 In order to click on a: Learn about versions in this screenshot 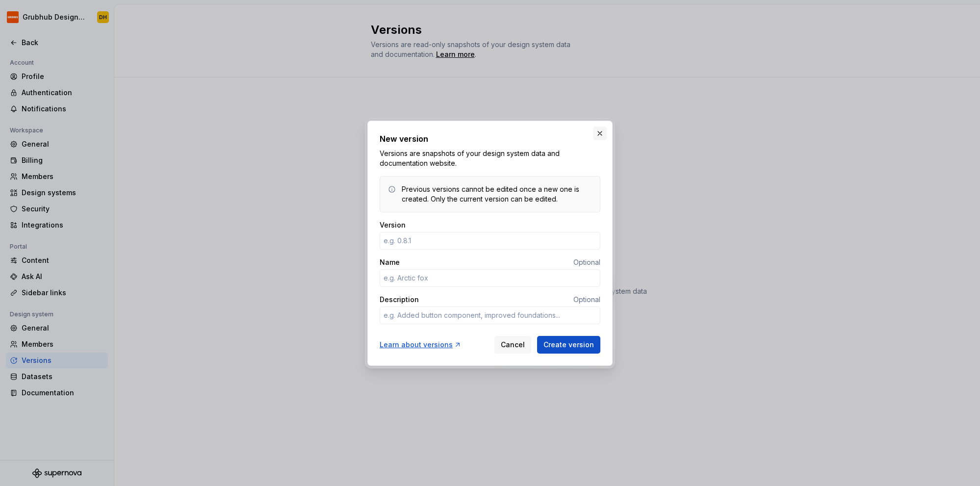, I will do `click(420, 344)`.